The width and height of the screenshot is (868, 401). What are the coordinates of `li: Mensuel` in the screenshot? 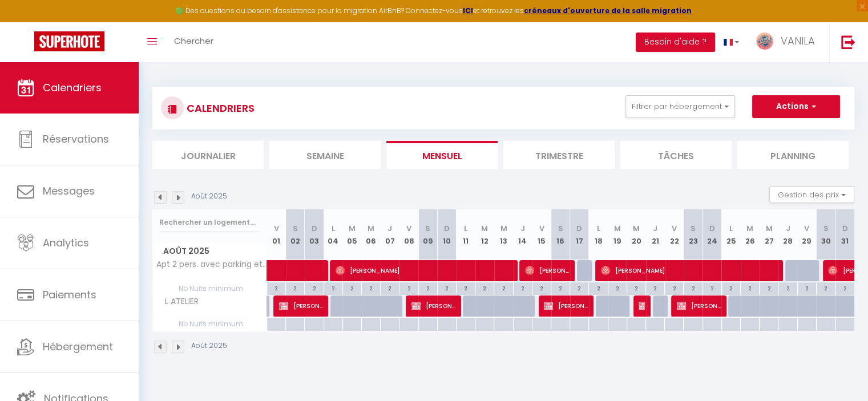 It's located at (442, 155).